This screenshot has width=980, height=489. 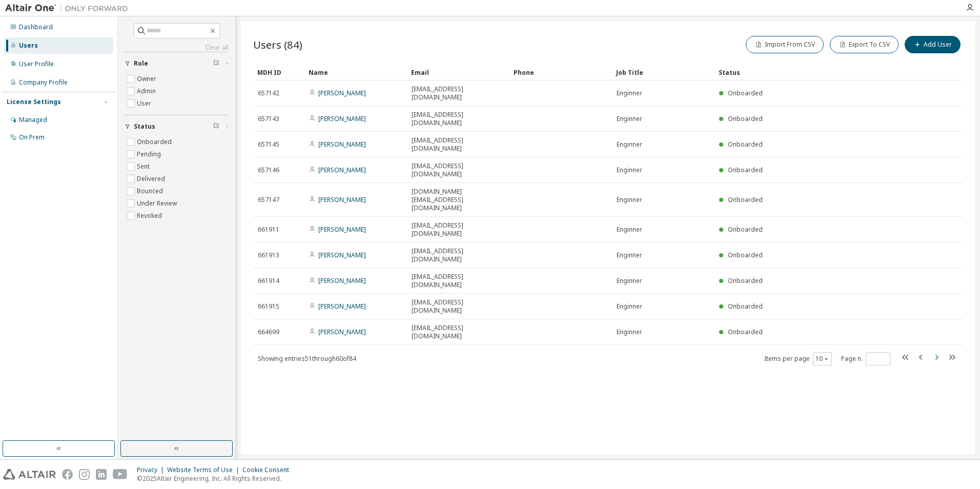 What do you see at coordinates (307, 358) in the screenshot?
I see `span: Showing entries 51 through 60 of 84` at bounding box center [307, 358].